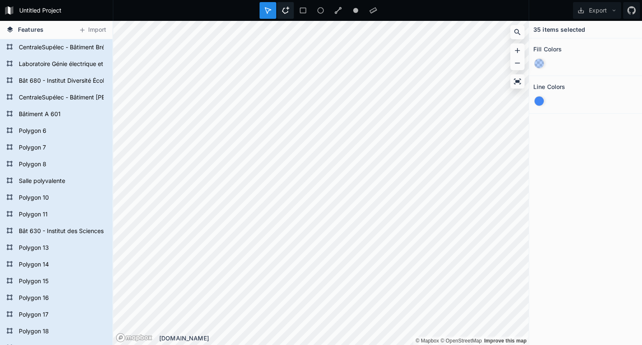  I want to click on button: Import, so click(92, 30).